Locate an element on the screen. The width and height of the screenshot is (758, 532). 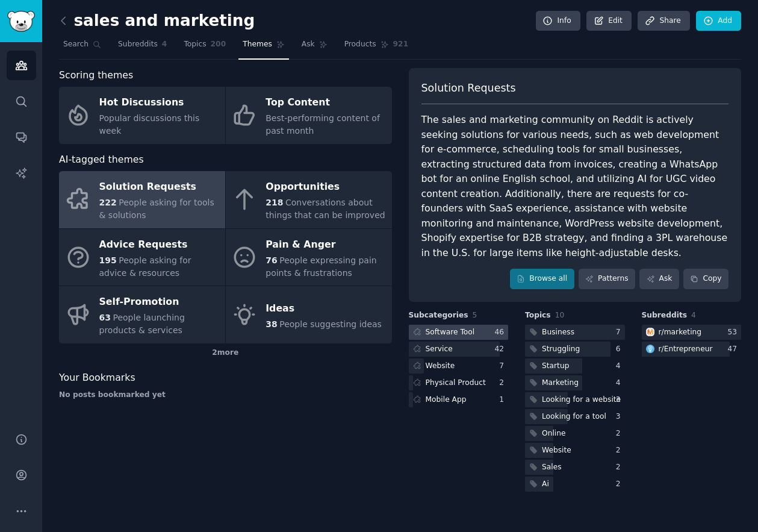
span: People launching products & services is located at coordinates (142, 323).